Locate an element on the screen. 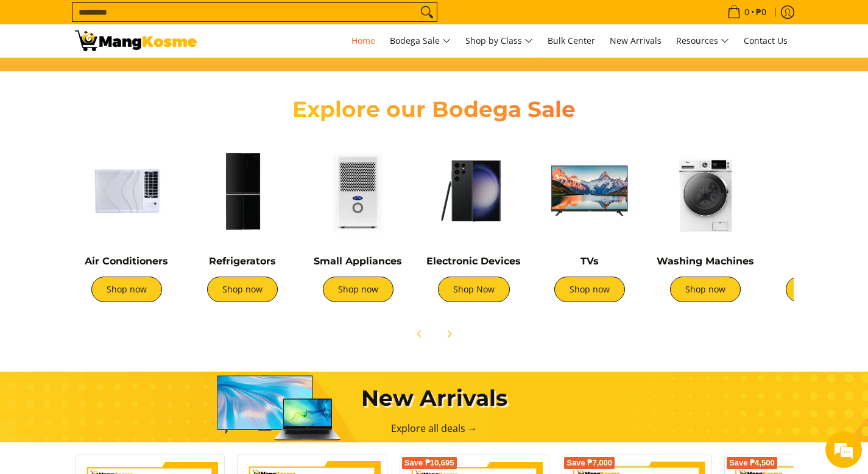  a: Bodega Sale is located at coordinates (420, 41).